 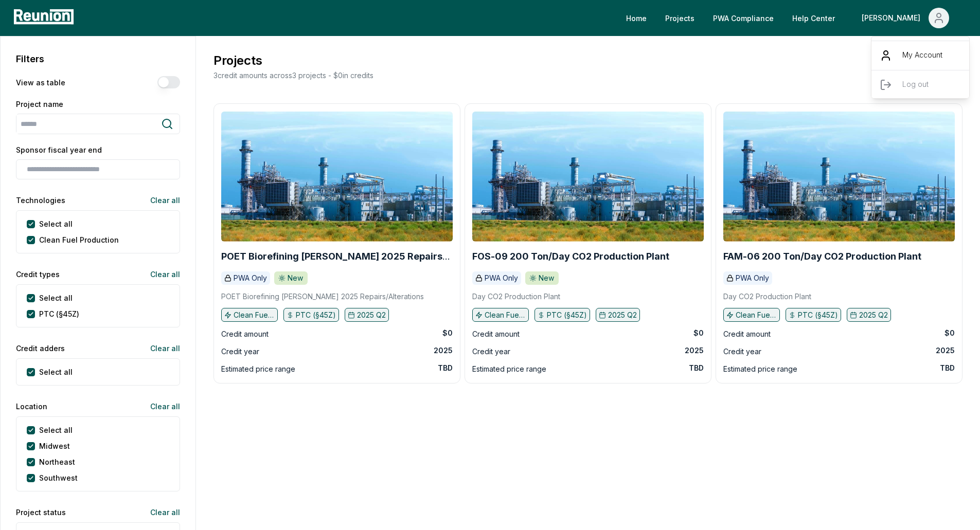 What do you see at coordinates (41, 82) in the screenshot?
I see `label: View as table` at bounding box center [41, 82].